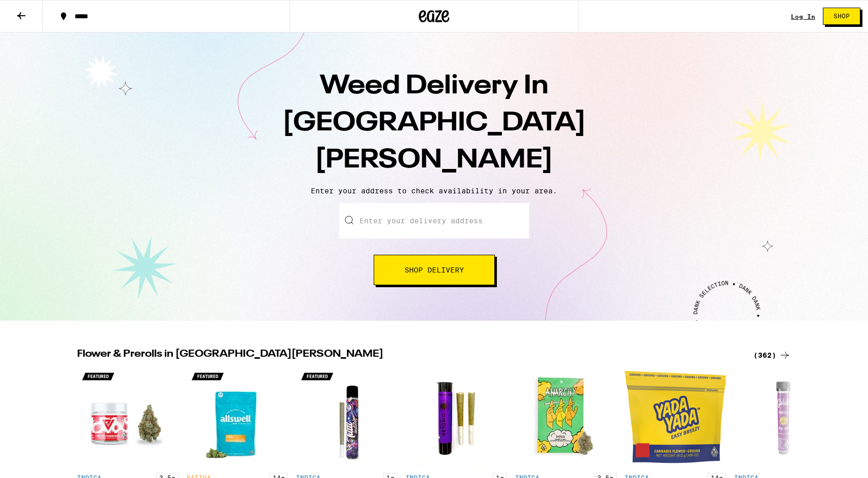 Image resolution: width=868 pixels, height=478 pixels. I want to click on button: Shop Delivery, so click(434, 270).